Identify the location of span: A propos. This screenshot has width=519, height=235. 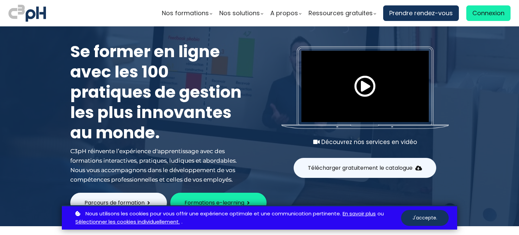
(284, 13).